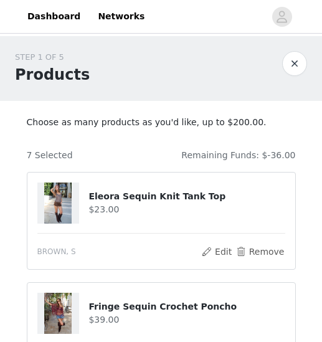 Image resolution: width=322 pixels, height=342 pixels. Describe the element at coordinates (282, 17) in the screenshot. I see `div: avatar` at that location.